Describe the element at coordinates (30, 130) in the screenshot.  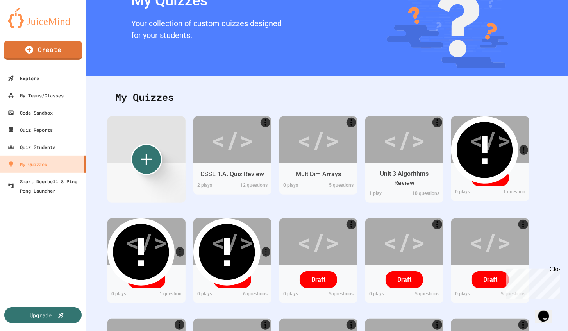
I see `div: Quiz Reports` at that location.